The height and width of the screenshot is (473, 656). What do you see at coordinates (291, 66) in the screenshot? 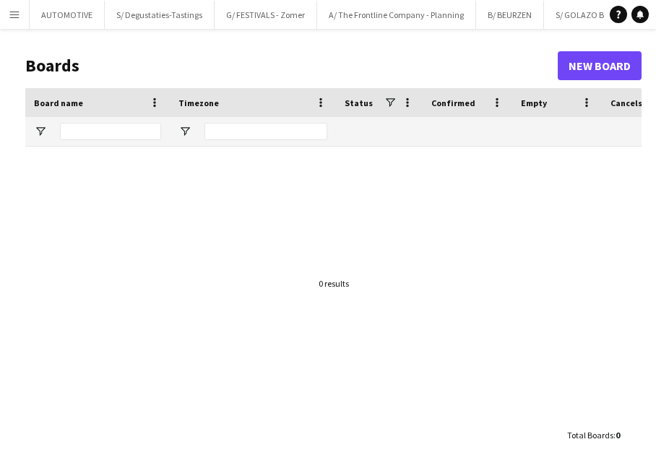
I see `h1: Boards` at bounding box center [291, 66].